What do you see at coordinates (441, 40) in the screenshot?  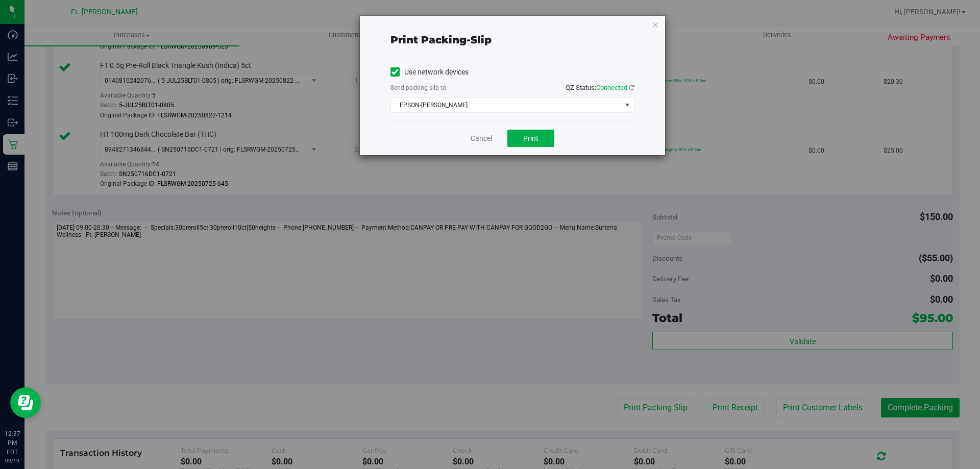 I see `span: Print packing-slip` at bounding box center [441, 40].